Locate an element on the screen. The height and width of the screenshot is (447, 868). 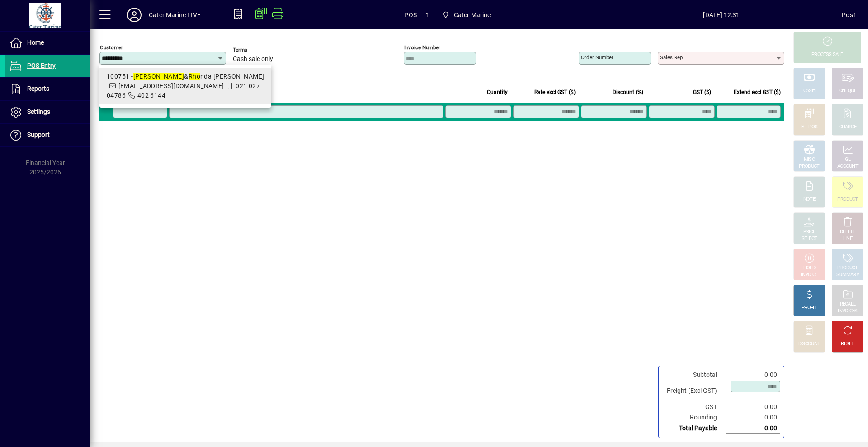
div: PROFIT is located at coordinates (810, 308).